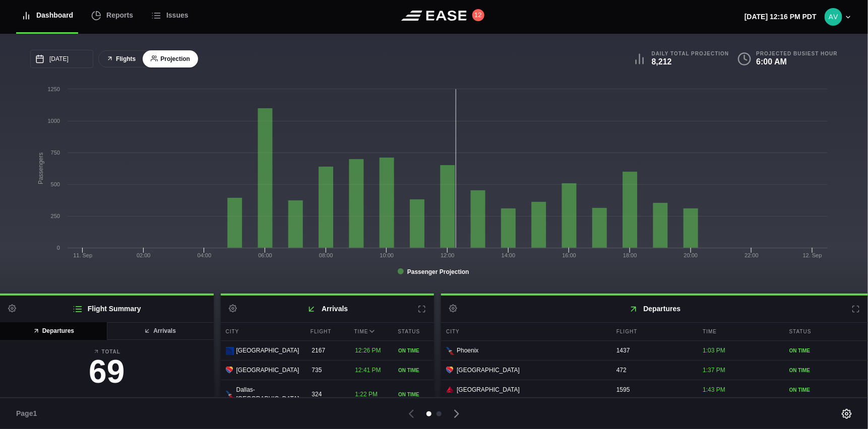 The image size is (868, 429). I want to click on tspan: Passenger Projection, so click(438, 272).